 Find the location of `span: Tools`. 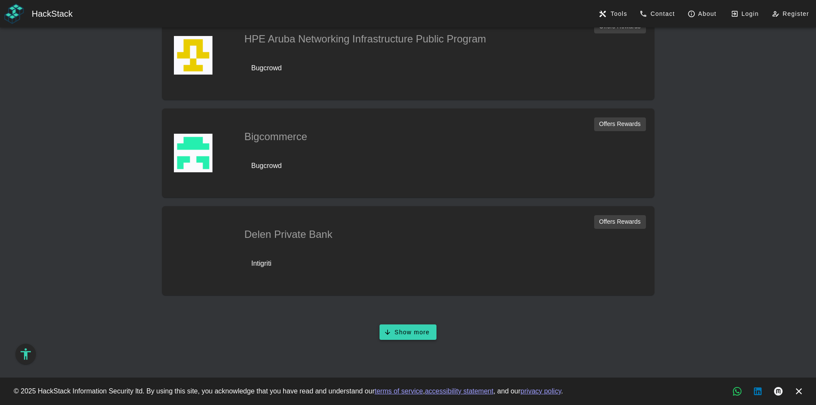

span: Tools is located at coordinates (619, 14).